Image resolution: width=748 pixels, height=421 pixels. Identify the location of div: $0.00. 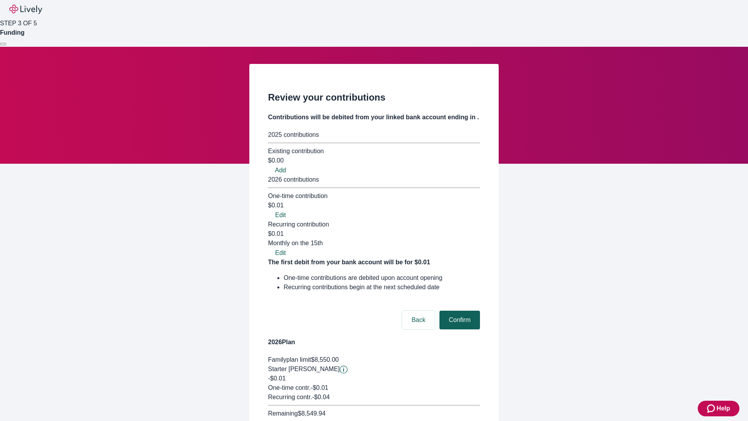
(374, 160).